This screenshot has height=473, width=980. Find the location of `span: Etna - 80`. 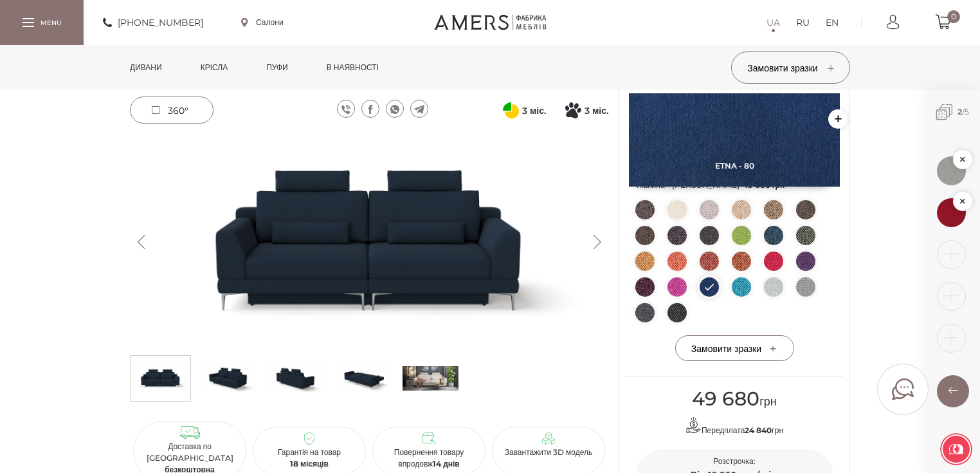

span: Etna - 80 is located at coordinates (734, 165).